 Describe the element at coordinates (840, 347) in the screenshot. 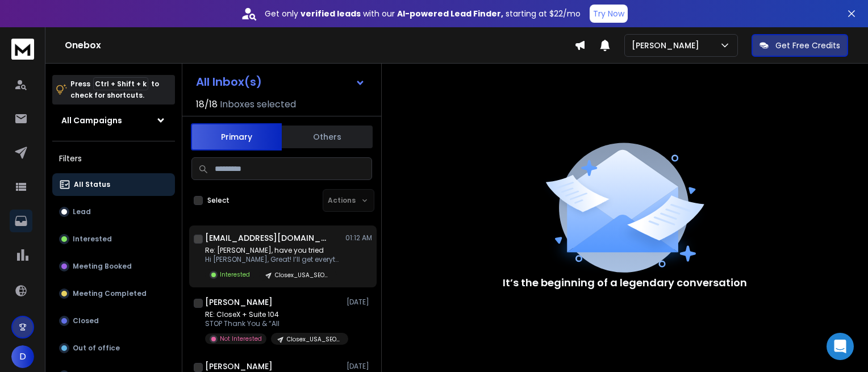

I see `div: Open Intercom Messenger` at that location.